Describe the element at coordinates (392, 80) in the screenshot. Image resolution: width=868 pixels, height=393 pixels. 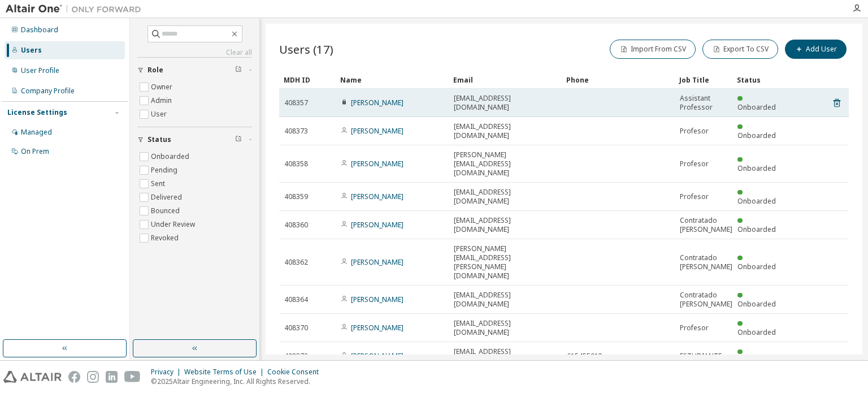
I see `div: Name` at that location.